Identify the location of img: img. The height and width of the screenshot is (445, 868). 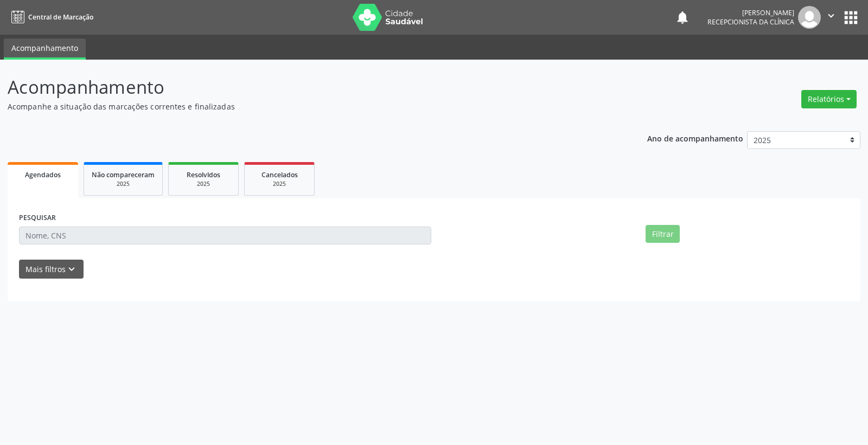
(809, 17).